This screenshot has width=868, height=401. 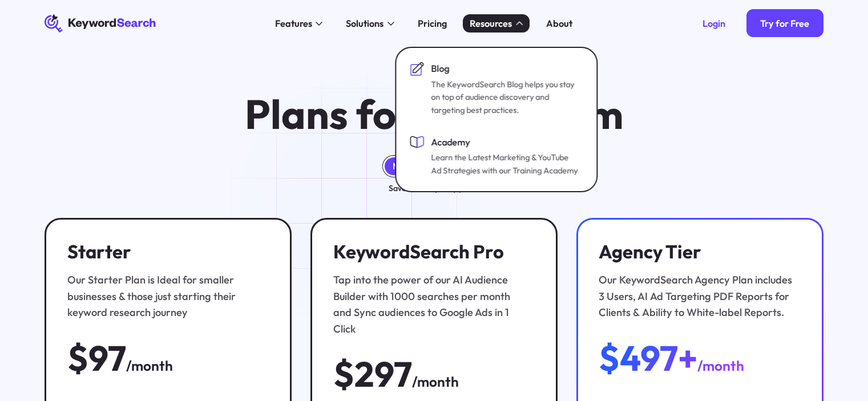 What do you see at coordinates (409, 166) in the screenshot?
I see `div: Monthly` at bounding box center [409, 166].